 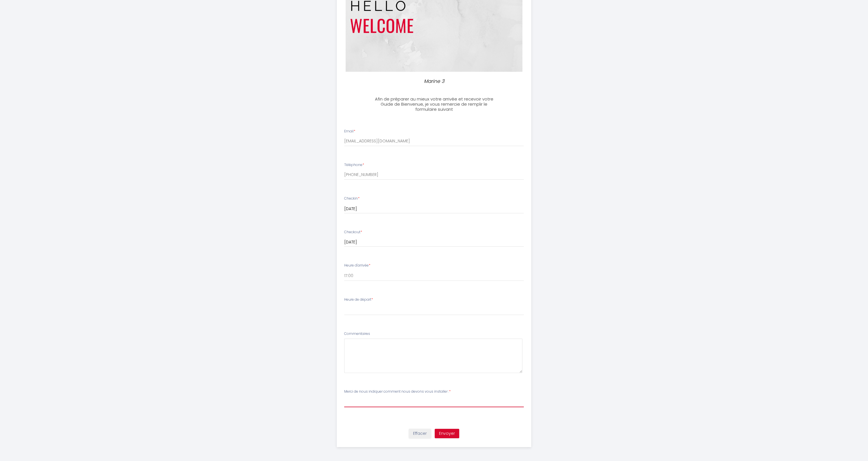 What do you see at coordinates (352, 199) in the screenshot?
I see `label: Checkin` at bounding box center [352, 199].